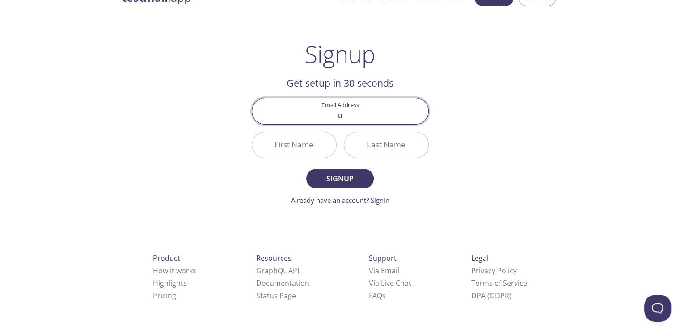 Image resolution: width=680 pixels, height=326 pixels. I want to click on a: Via Live Chat, so click(390, 283).